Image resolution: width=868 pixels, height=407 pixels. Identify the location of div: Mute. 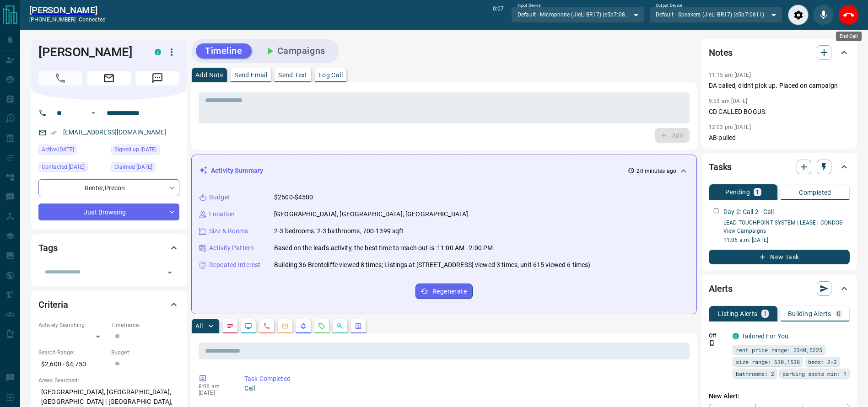
(823, 15).